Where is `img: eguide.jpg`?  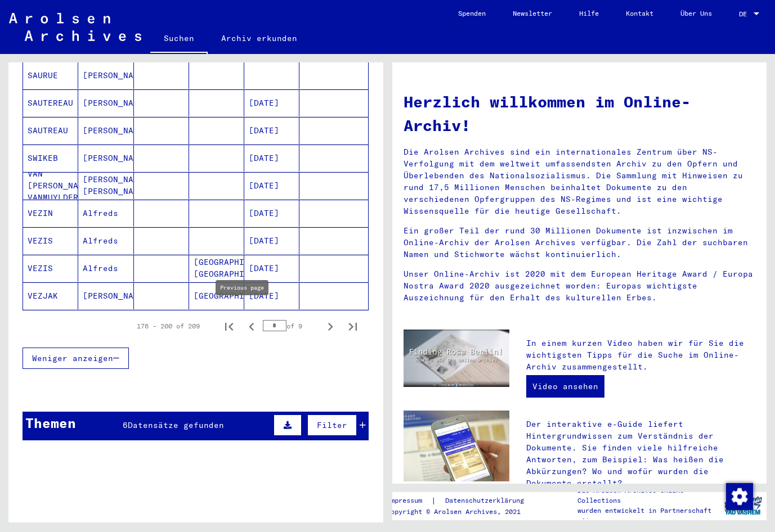 img: eguide.jpg is located at coordinates (456, 446).